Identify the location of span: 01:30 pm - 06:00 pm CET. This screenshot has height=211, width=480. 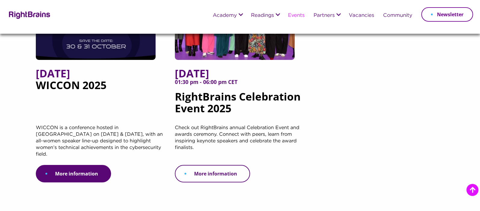
(240, 85).